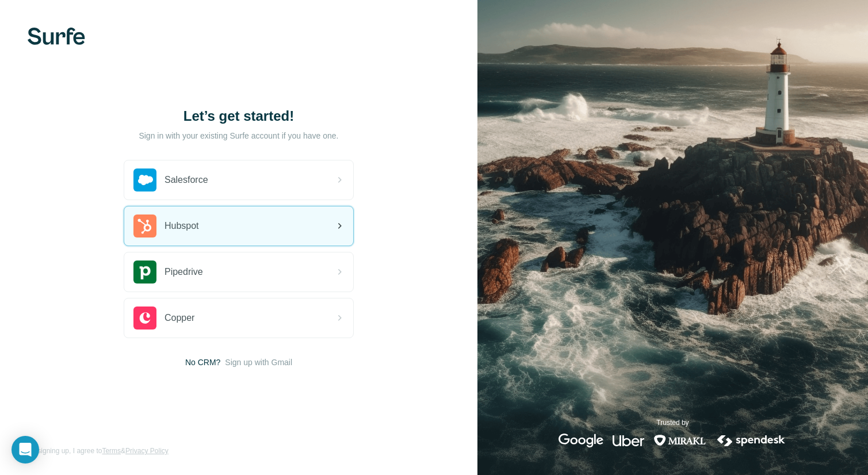  Describe the element at coordinates (751, 441) in the screenshot. I see `img: spendesk's logo` at that location.